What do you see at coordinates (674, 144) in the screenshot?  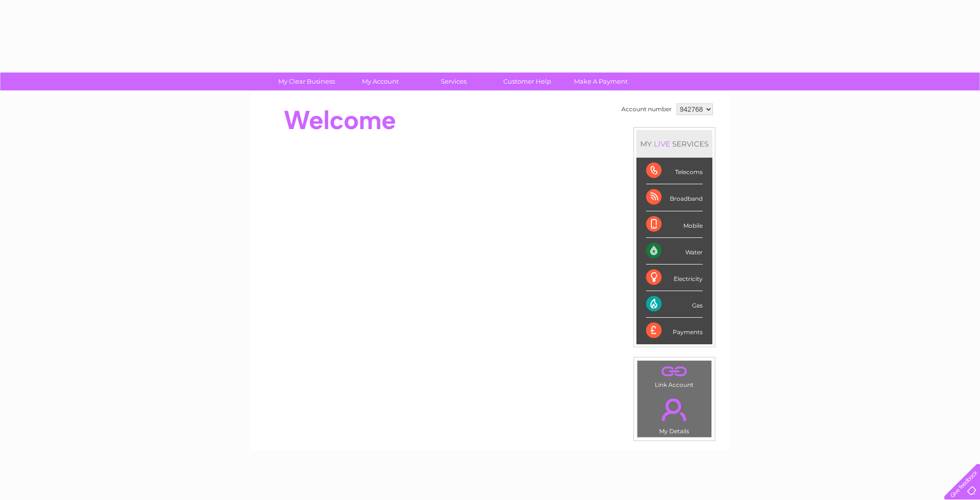 I see `div: MY SERVICES` at bounding box center [674, 144].